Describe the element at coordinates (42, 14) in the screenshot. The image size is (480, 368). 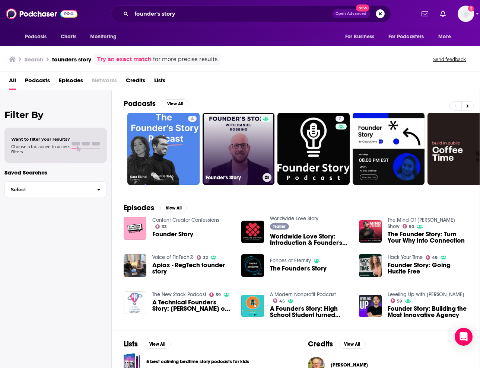
I see `img: Podchaser - Follow, Share and Rate Podcasts` at that location.